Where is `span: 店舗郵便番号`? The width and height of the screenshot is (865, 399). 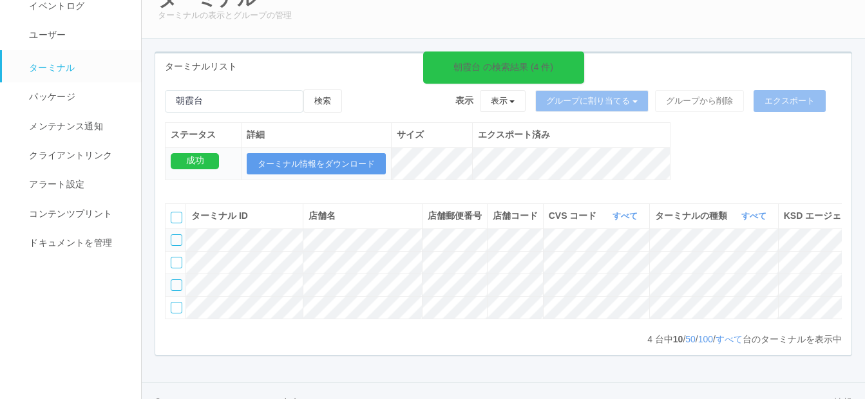 span: 店舗郵便番号 is located at coordinates (455, 216).